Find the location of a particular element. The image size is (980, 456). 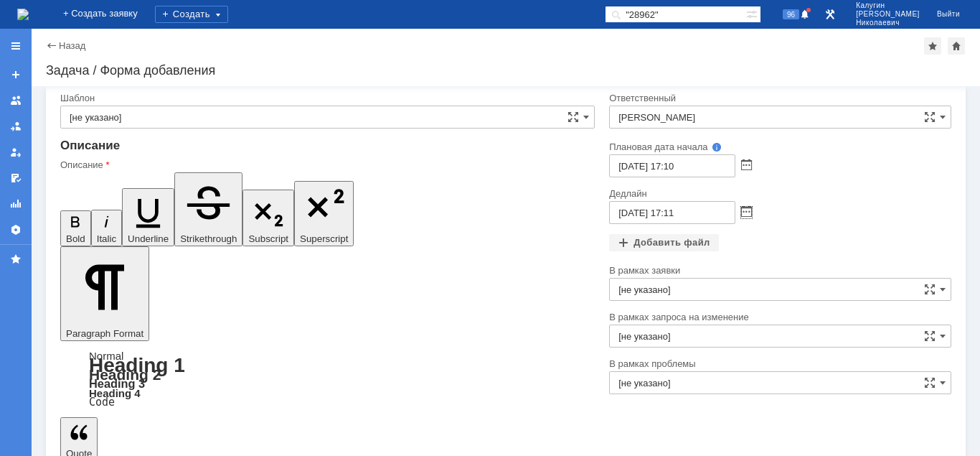

button: Paragraph Format is located at coordinates (105, 293).